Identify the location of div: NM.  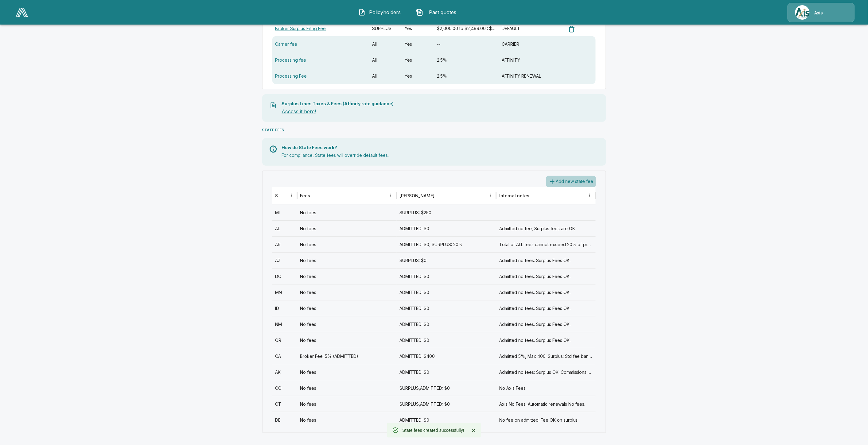
(284, 324).